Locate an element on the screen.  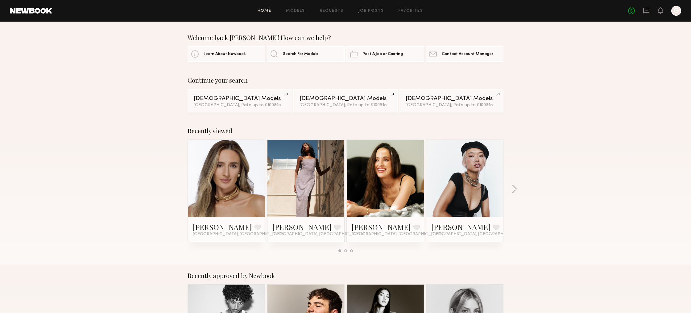
a: Learn About Newbook is located at coordinates (226, 54).